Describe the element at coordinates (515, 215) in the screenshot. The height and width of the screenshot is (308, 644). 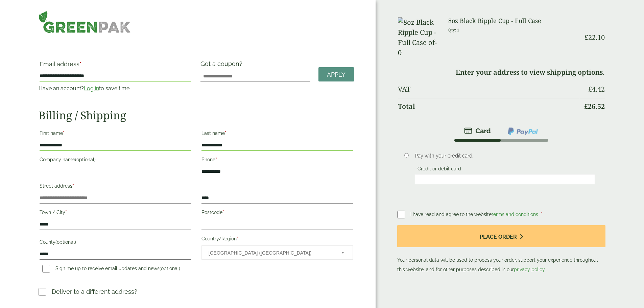
I see `a: terms and conditions` at that location.